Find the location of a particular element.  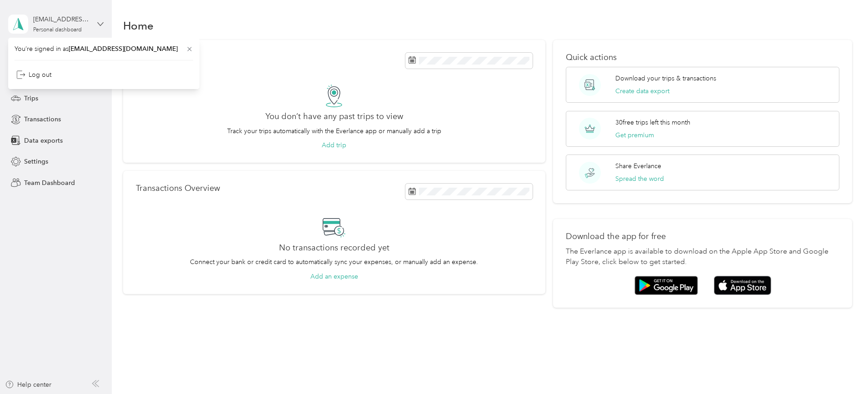

button: Create data export is located at coordinates (642, 91).